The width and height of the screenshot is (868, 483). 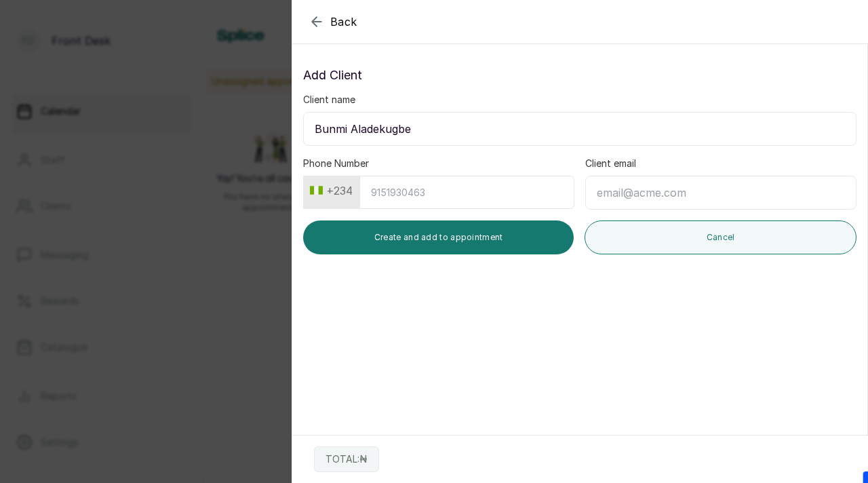 I want to click on p: TOTAL: ₦, so click(x=346, y=459).